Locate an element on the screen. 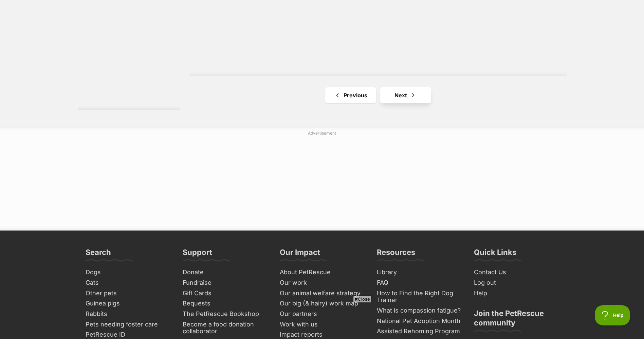 The width and height of the screenshot is (644, 339). a: Bequests is located at coordinates (225, 303).